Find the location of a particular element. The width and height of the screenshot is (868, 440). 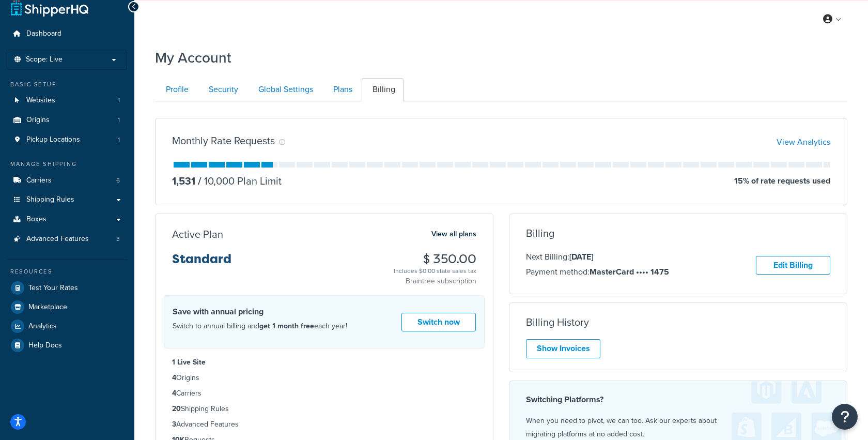

a: View all plans is located at coordinates (454, 234).